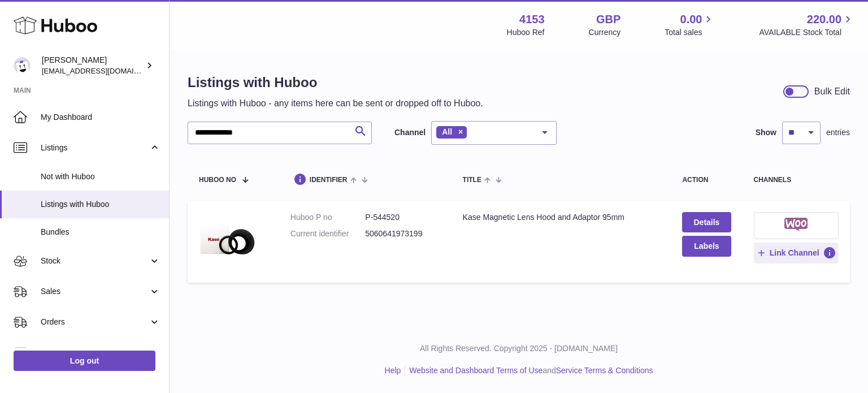  Describe the element at coordinates (605, 32) in the screenshot. I see `div: Currency` at that location.